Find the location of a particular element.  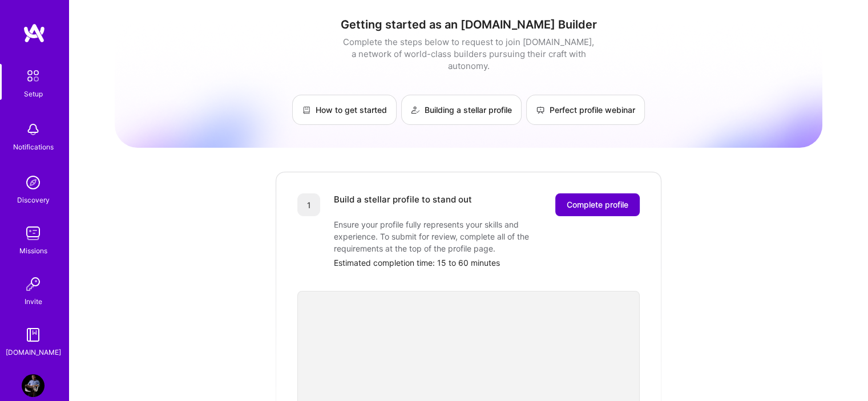

img: Perfect profile webinar is located at coordinates (540, 110).